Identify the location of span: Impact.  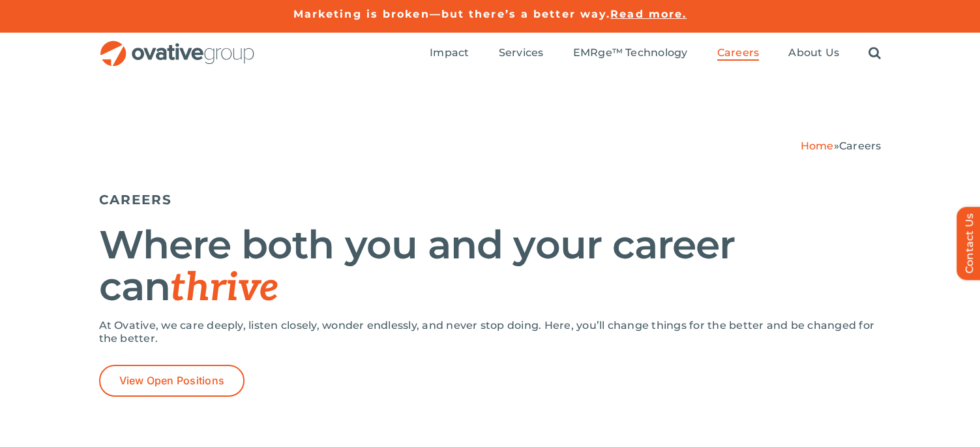
(449, 53).